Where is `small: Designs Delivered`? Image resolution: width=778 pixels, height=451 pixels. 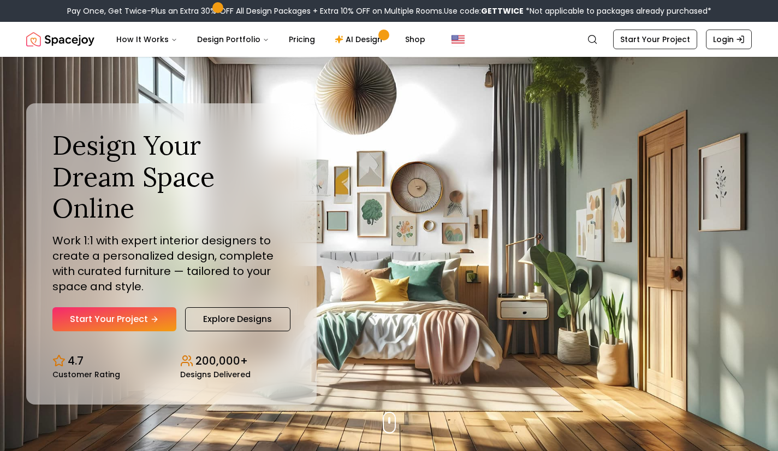 small: Designs Delivered is located at coordinates (215, 374).